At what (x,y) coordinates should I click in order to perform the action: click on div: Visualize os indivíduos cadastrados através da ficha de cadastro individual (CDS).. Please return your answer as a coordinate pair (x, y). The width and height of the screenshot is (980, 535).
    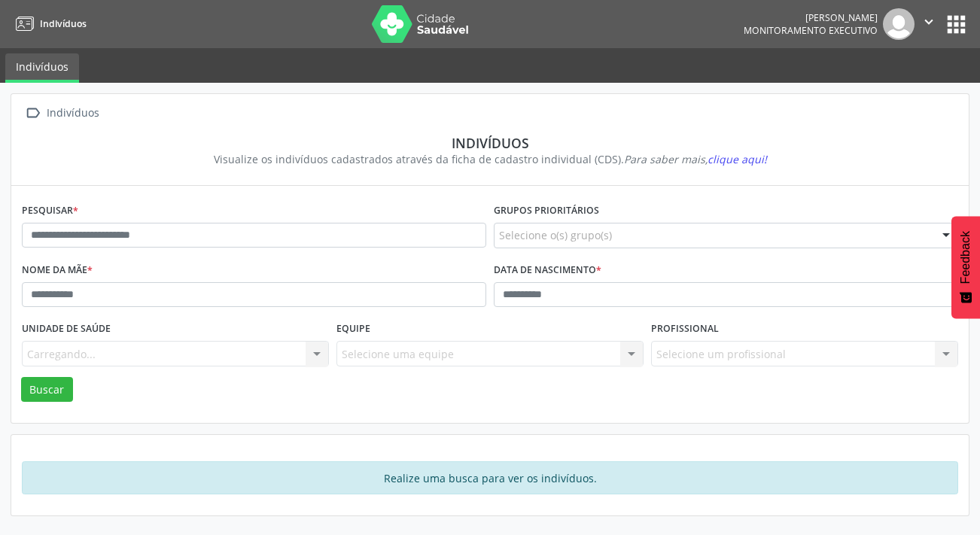
    Looking at the image, I should click on (490, 159).